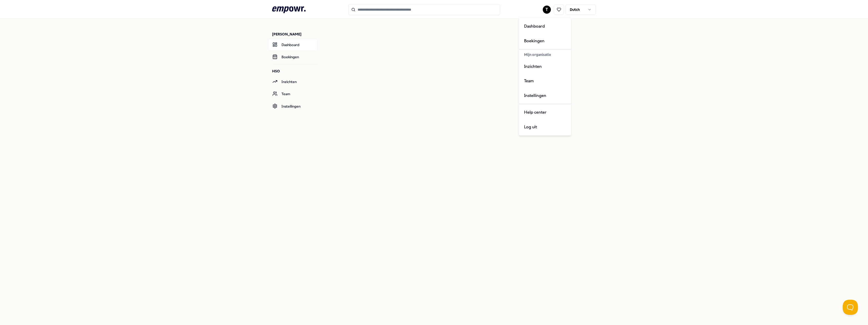 The height and width of the screenshot is (325, 868). What do you see at coordinates (545, 127) in the screenshot?
I see `div: Log uit` at bounding box center [545, 127].